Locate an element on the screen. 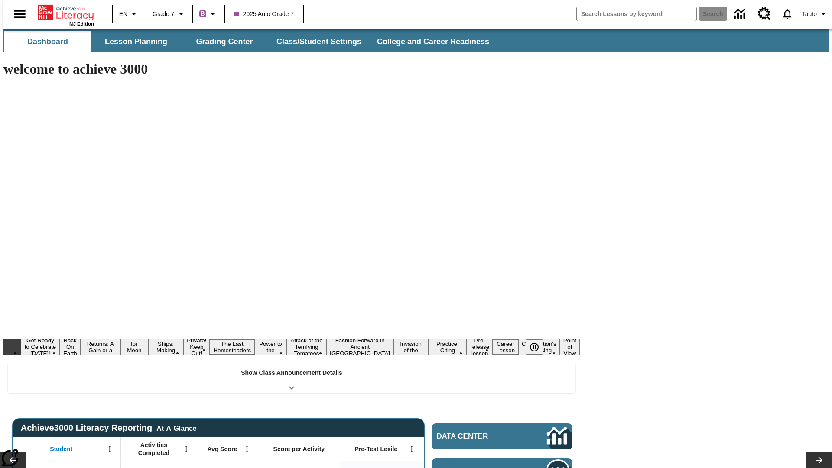 Image resolution: width=832 pixels, height=468 pixels. div: Home is located at coordinates (66, 15).